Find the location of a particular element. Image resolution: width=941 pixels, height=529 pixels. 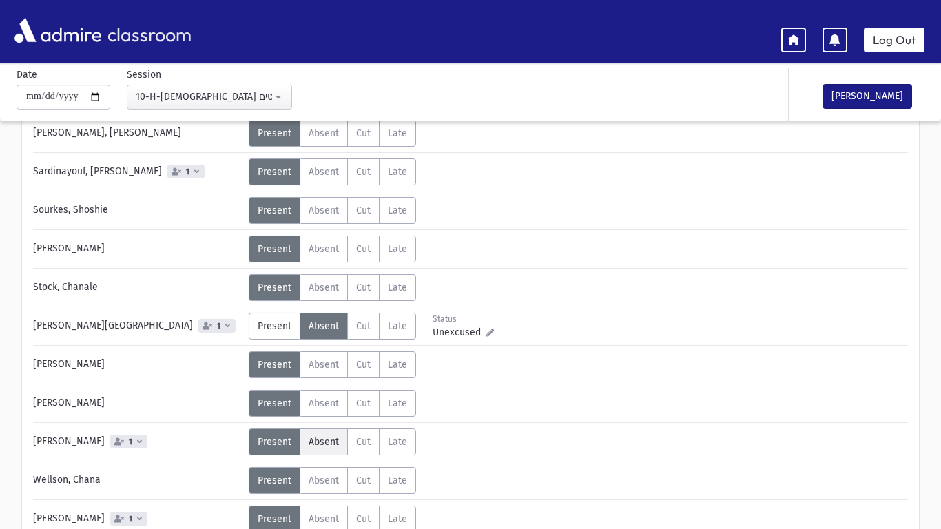

span: Unexcused is located at coordinates (459, 332).